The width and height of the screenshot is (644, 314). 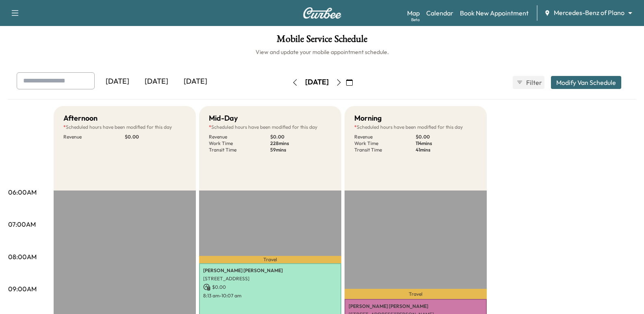 I want to click on img: Curbee Logo, so click(x=322, y=13).